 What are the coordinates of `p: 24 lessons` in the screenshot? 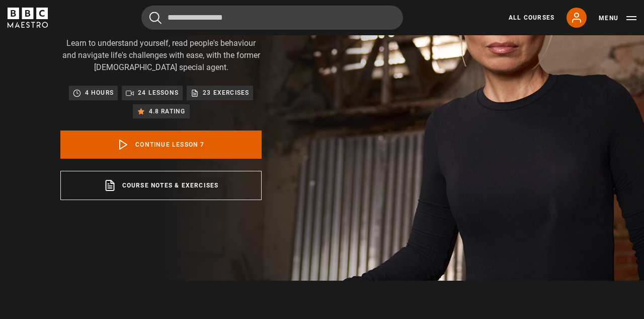 It's located at (158, 93).